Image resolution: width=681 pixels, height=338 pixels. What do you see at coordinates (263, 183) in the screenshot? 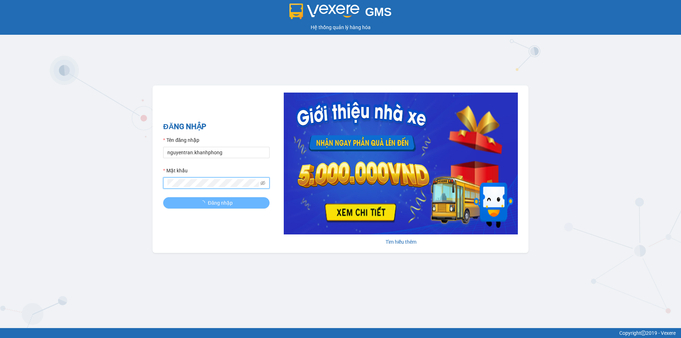
I see `span: eye-invisible` at bounding box center [263, 183].